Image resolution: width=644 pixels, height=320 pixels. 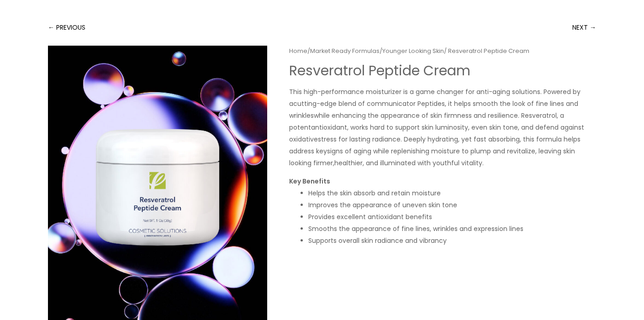 What do you see at coordinates (413, 51) in the screenshot?
I see `a: Younger Looking Skin` at bounding box center [413, 51].